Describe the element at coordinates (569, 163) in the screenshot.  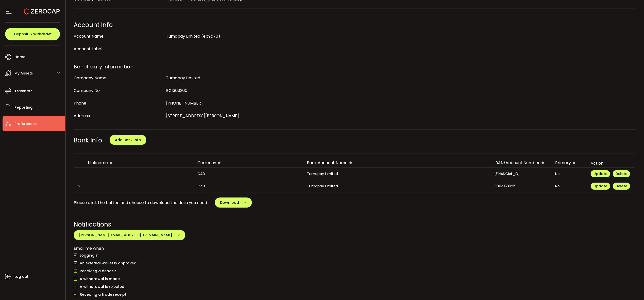
I see `div: Primary` at that location.